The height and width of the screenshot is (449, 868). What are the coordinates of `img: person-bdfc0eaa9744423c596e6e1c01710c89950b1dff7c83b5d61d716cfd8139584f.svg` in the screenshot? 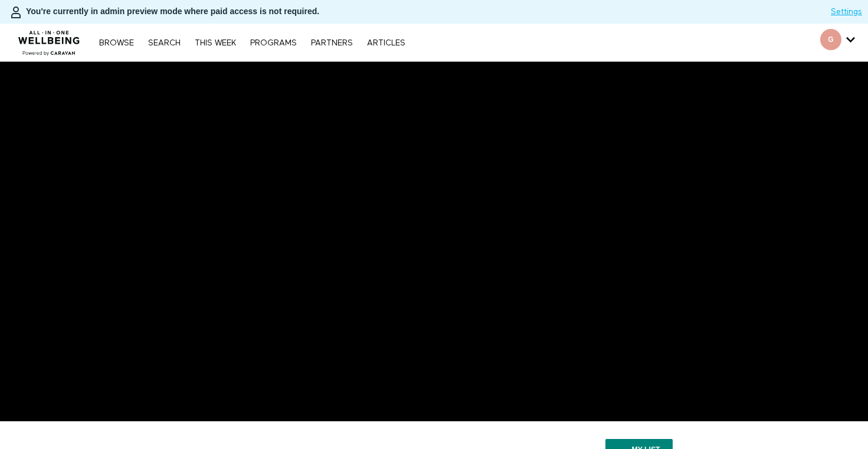 It's located at (16, 12).